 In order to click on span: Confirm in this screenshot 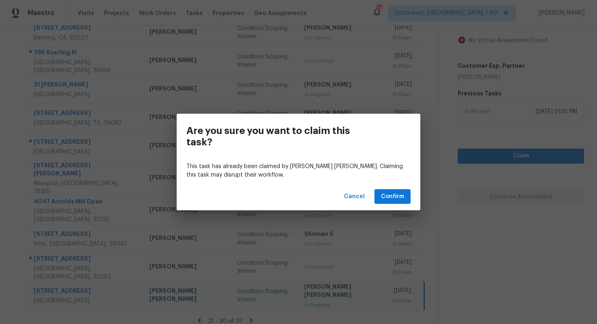, I will do `click(392, 196)`.